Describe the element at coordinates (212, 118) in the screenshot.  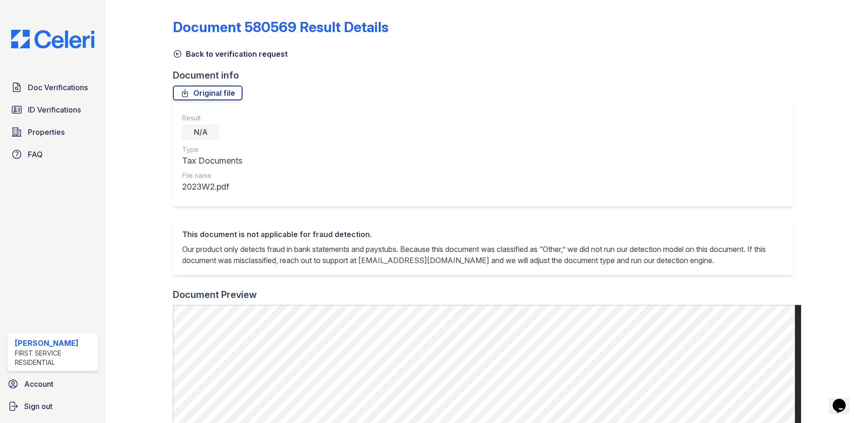
I see `div: Result` at that location.